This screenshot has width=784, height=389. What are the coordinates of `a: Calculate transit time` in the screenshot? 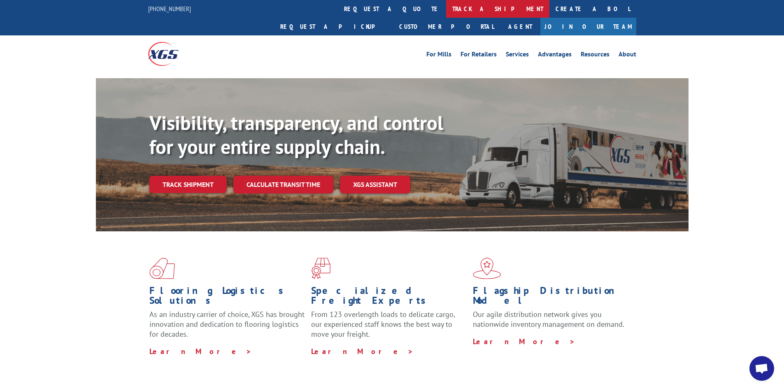 It's located at (283, 184).